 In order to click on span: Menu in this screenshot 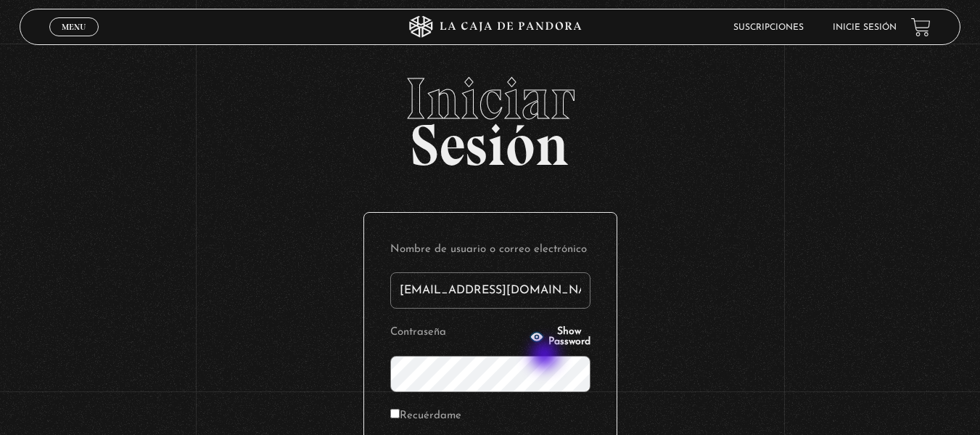, I will do `click(73, 27)`.